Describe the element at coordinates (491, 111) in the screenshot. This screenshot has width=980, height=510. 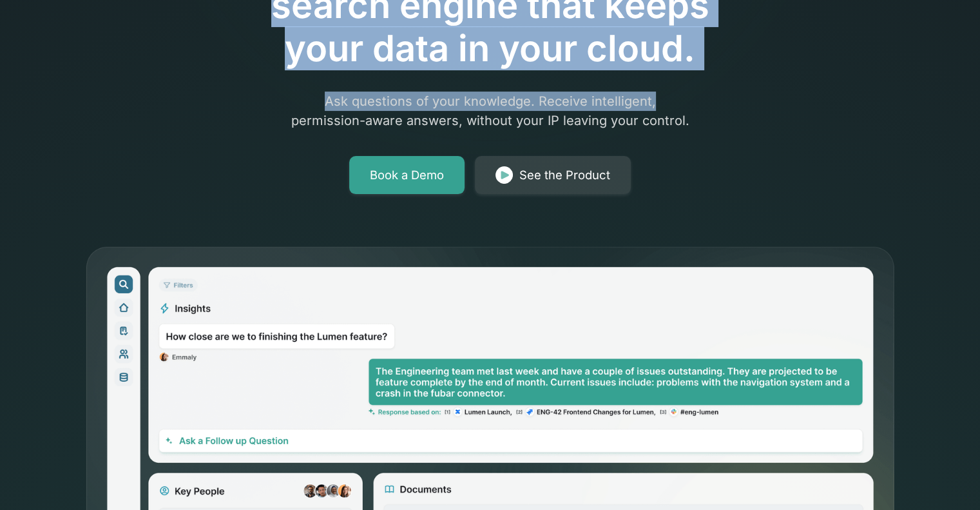
I see `p: Ask questions of your knowledge. Receive intelligent, permission-aware answers, without your IP l...` at that location.